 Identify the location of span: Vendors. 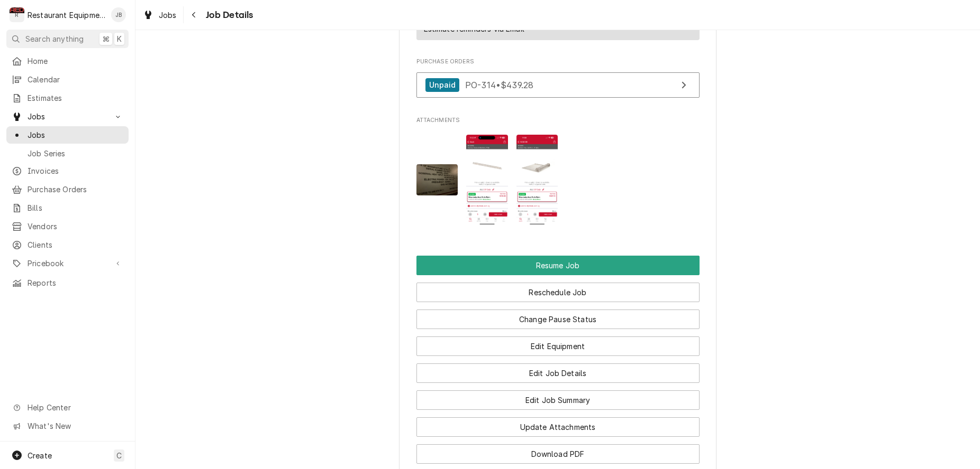
(75, 226).